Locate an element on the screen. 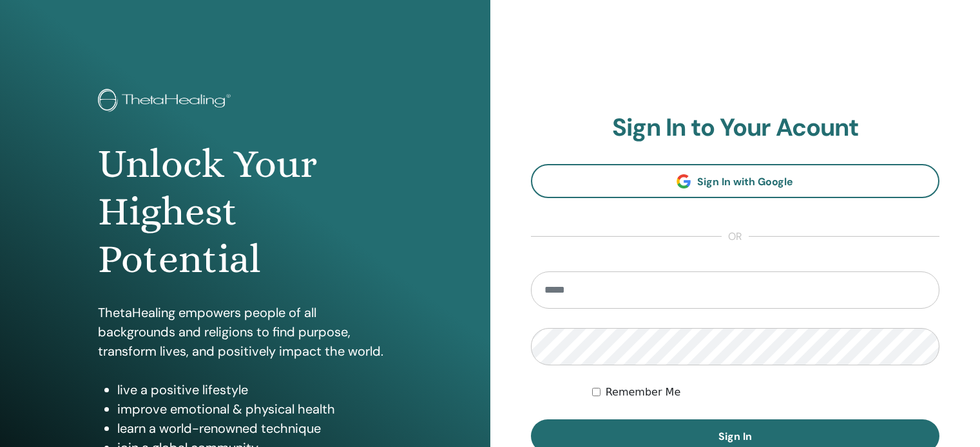 This screenshot has width=980, height=447. h2: Sign In to Your Acount is located at coordinates (735, 128).